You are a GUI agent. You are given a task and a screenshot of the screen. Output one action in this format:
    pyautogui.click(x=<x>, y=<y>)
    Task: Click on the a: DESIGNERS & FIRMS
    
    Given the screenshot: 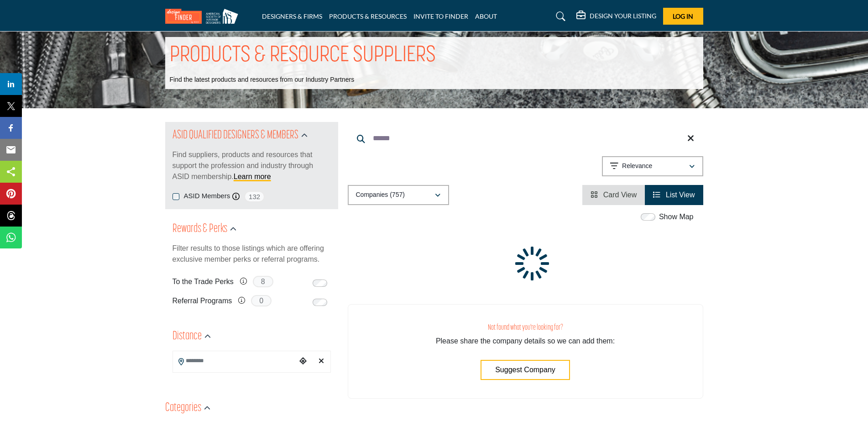 What is the action you would take?
    pyautogui.click(x=292, y=16)
    